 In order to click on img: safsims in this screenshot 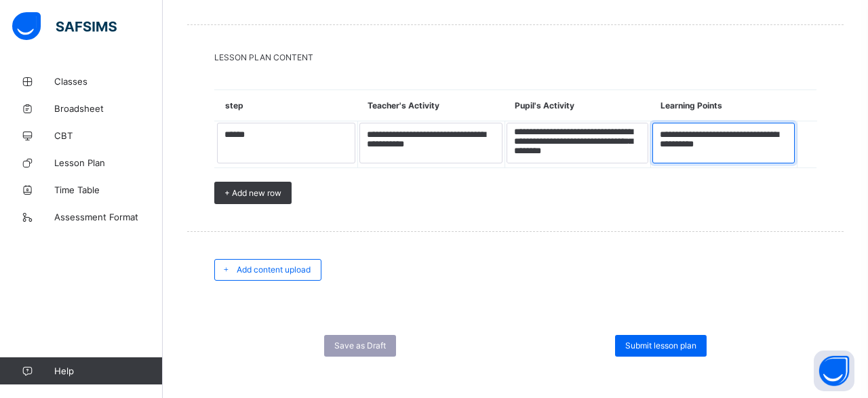, I will do `click(64, 26)`.